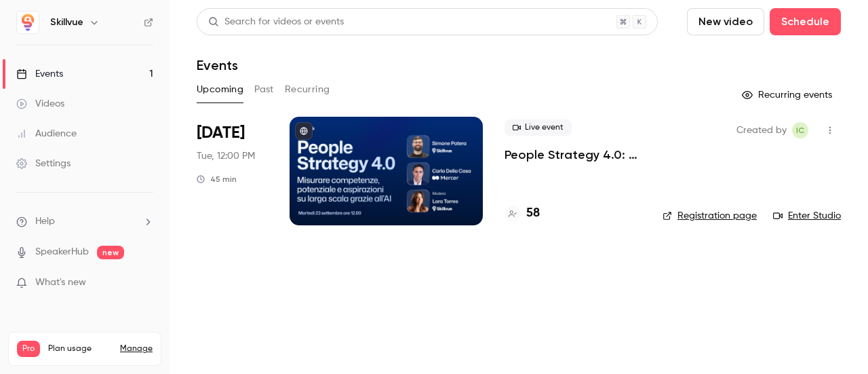  Describe the element at coordinates (187, 84) in the screenshot. I see `div: Keyword (traffico)` at that location.